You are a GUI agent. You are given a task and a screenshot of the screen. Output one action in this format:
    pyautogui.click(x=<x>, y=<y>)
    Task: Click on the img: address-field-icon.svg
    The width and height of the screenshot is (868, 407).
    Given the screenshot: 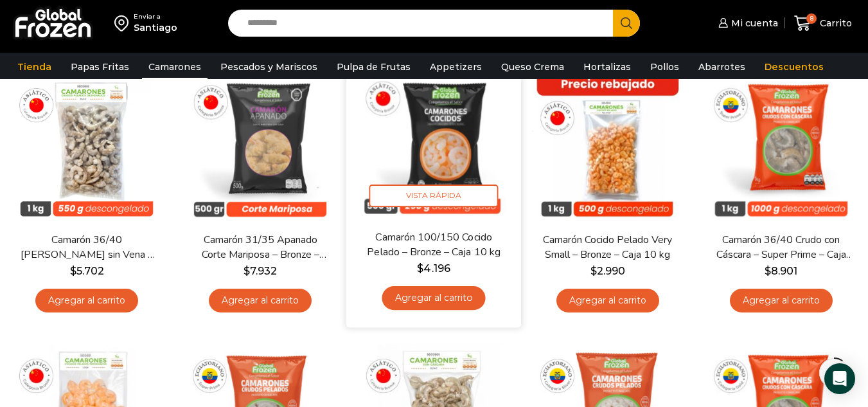 What is the action you would take?
    pyautogui.click(x=124, y=23)
    